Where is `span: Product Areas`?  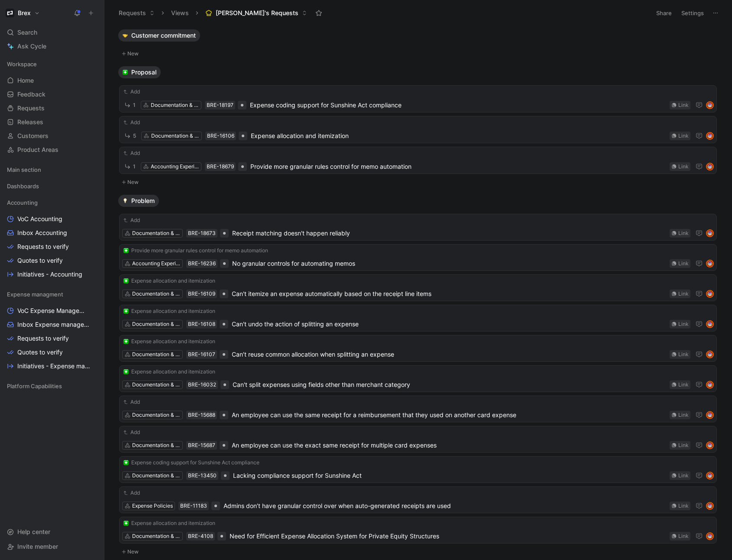
span: Product Areas is located at coordinates (38, 149).